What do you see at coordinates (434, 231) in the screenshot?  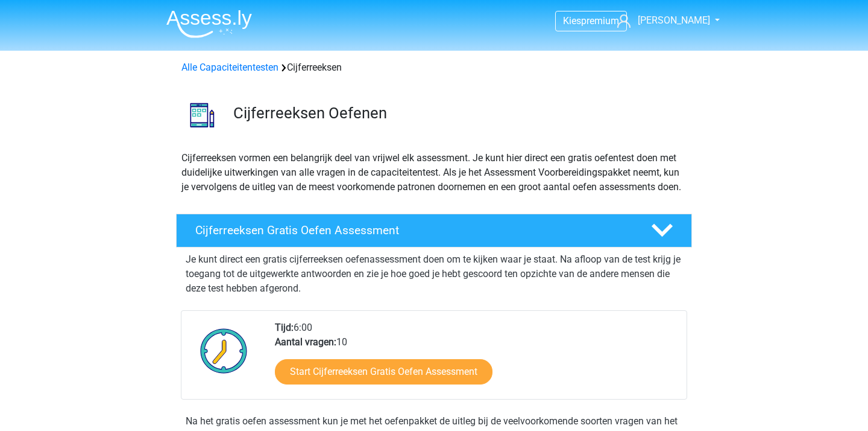 I see `a: Cijferreeksen Gratis Oefen Assessment` at bounding box center [434, 231].